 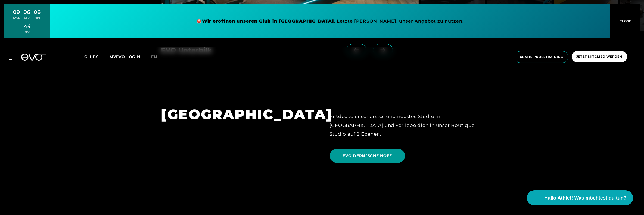 What do you see at coordinates (91, 57) in the screenshot?
I see `span: Clubs` at bounding box center [91, 57].